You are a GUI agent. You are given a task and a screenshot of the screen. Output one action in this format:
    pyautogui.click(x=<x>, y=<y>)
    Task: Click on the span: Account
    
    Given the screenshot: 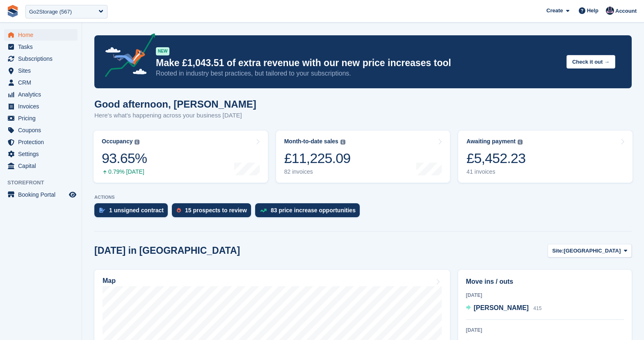 What is the action you would take?
    pyautogui.click(x=626, y=11)
    